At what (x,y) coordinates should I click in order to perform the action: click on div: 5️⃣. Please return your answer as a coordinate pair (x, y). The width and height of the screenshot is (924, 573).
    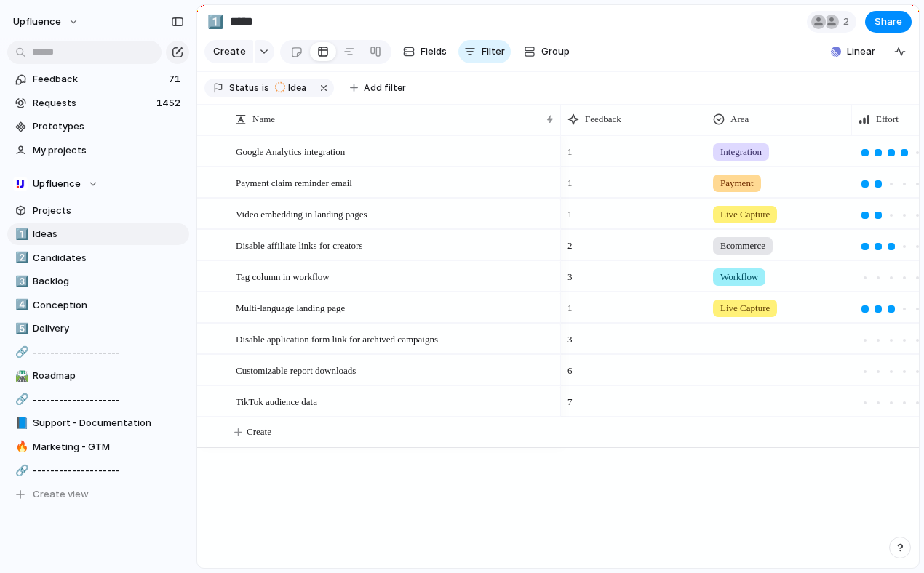
    Looking at the image, I should click on (21, 329).